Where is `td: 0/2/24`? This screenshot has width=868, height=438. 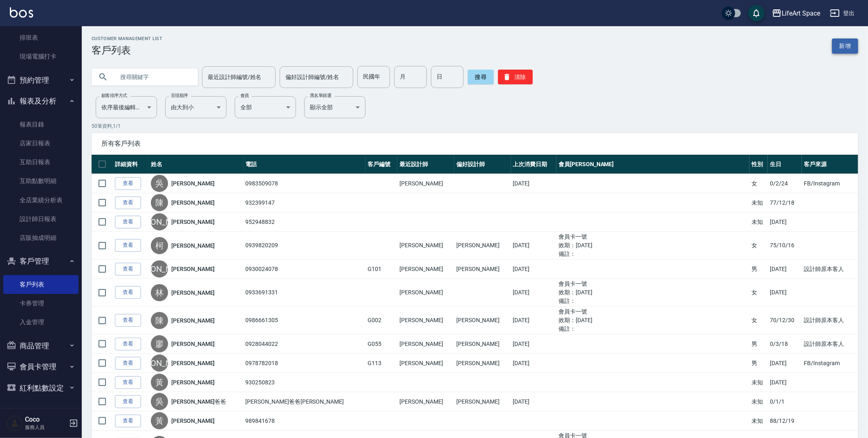
td: 0/2/24 is located at coordinates (784, 183).